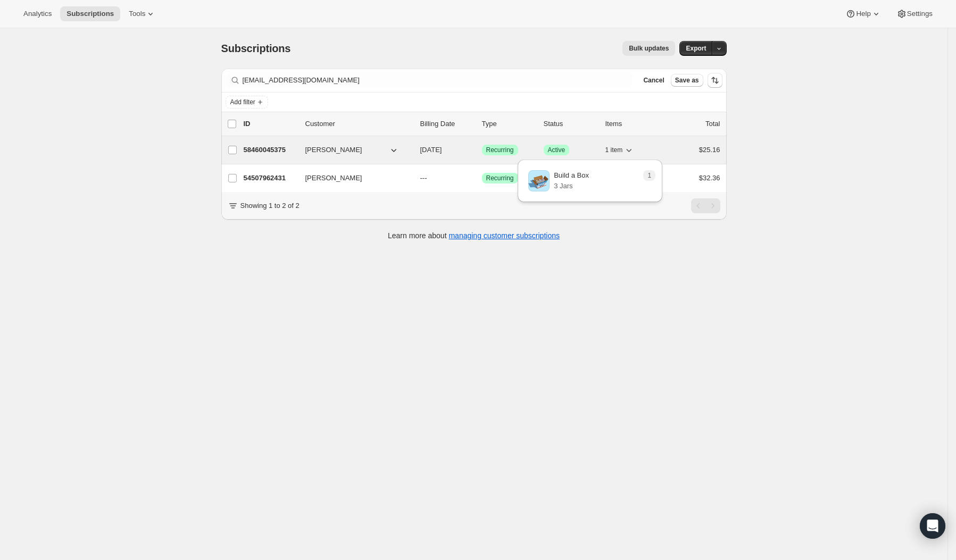  I want to click on button: Export, so click(696, 48).